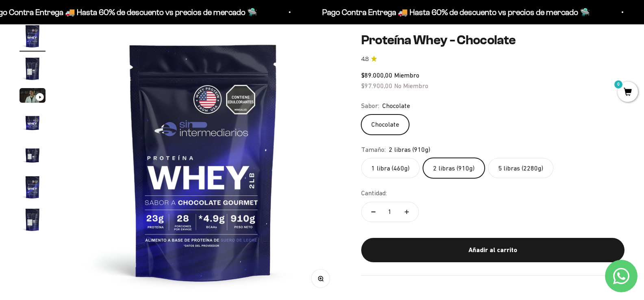 This screenshot has width=644, height=300. I want to click on button: Aumentar cantidad, so click(406, 212).